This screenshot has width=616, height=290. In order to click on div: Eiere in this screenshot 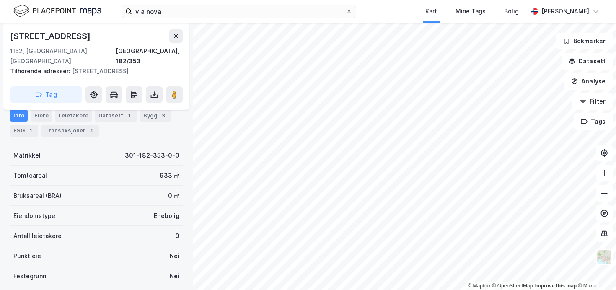, I will do `click(41, 116)`.